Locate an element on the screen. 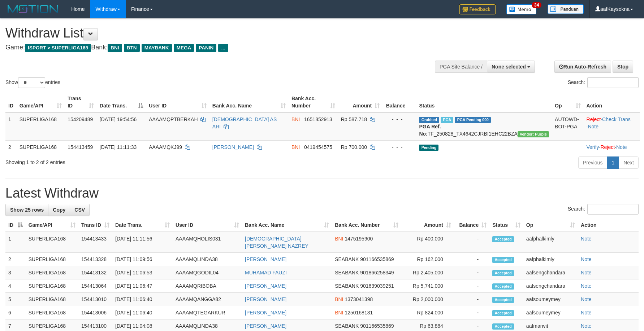  a: Run Auto-Refresh is located at coordinates (583, 67).